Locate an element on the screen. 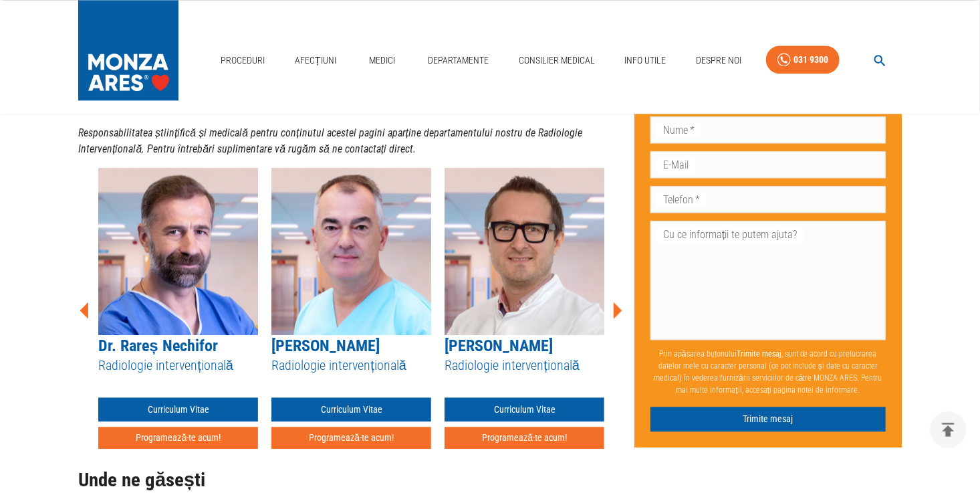  a: Afecțiuni is located at coordinates (316, 60).